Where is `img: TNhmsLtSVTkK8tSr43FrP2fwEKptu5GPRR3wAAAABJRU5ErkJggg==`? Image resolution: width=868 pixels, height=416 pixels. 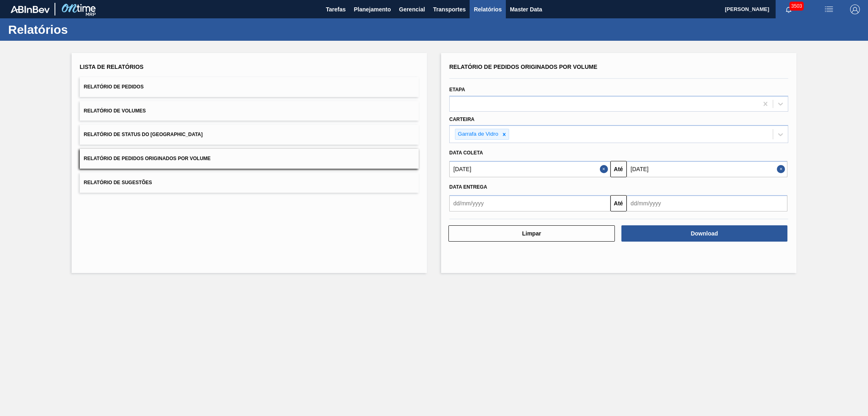
img: TNhmsLtSVTkK8tSr43FrP2fwEKptu5GPRR3wAAAABJRU5ErkJggg== is located at coordinates (30, 9).